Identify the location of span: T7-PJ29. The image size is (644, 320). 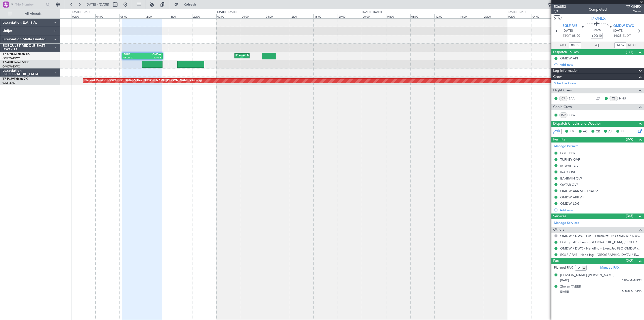
(8, 79).